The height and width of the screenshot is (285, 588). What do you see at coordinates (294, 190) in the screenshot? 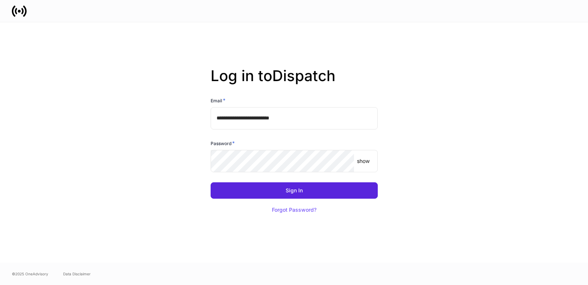
I see `div: Sign In` at bounding box center [294, 190].